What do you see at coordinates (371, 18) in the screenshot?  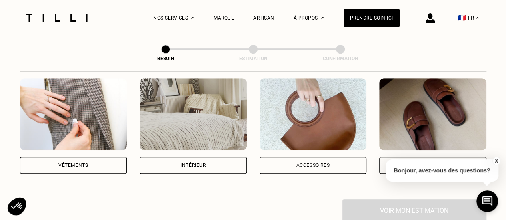 I see `a: Prendre soin ici` at bounding box center [371, 18].